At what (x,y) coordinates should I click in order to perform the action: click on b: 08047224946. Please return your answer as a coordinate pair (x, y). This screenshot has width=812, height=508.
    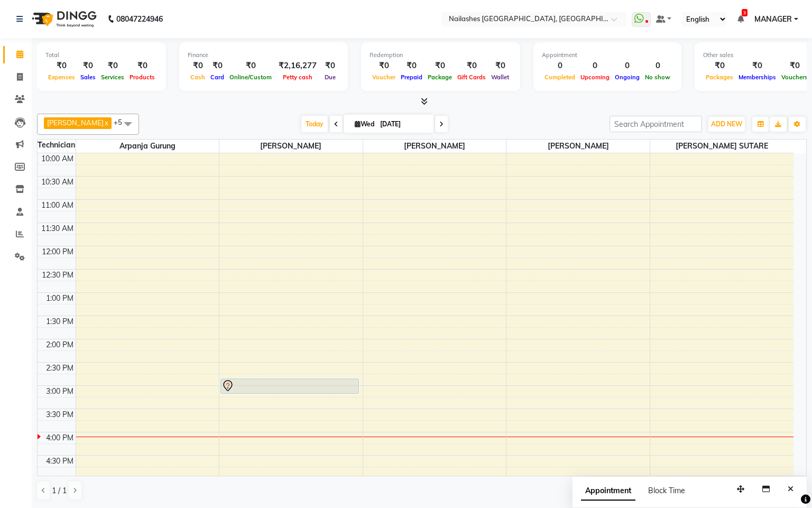
    Looking at the image, I should click on (140, 19).